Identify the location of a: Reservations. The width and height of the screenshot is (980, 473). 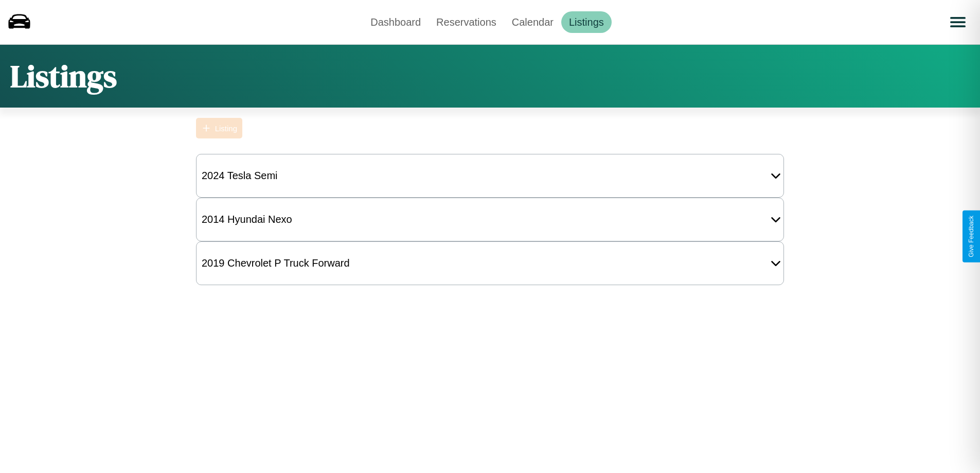
(466, 22).